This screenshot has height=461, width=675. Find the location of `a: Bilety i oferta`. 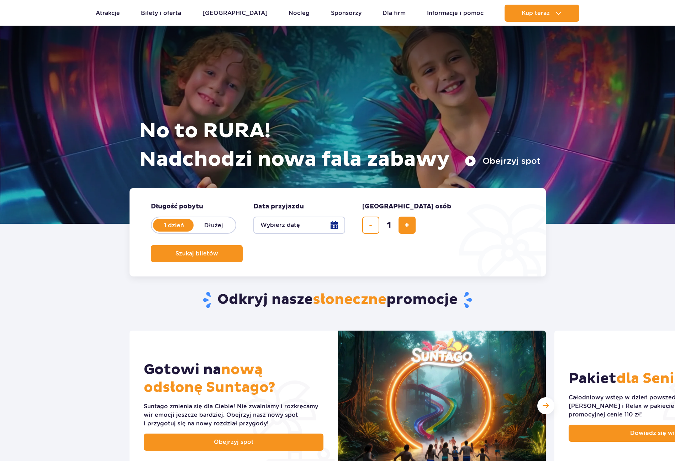

a: Bilety i oferta is located at coordinates (161, 13).